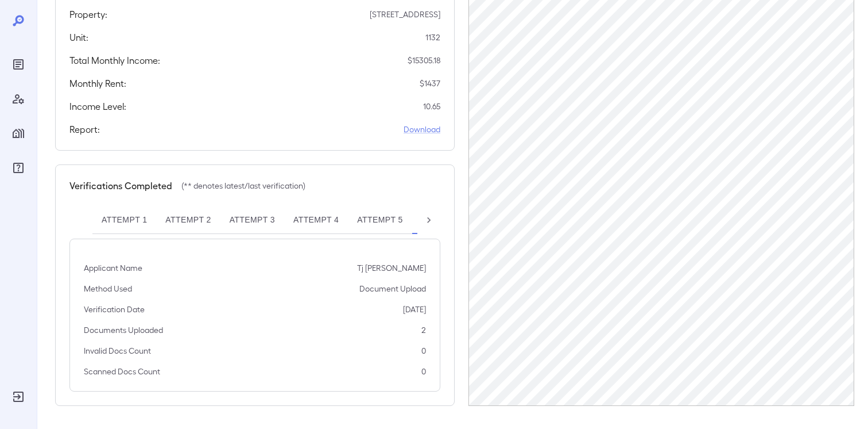  What do you see at coordinates (113, 268) in the screenshot?
I see `p: Applicant Name` at bounding box center [113, 268].